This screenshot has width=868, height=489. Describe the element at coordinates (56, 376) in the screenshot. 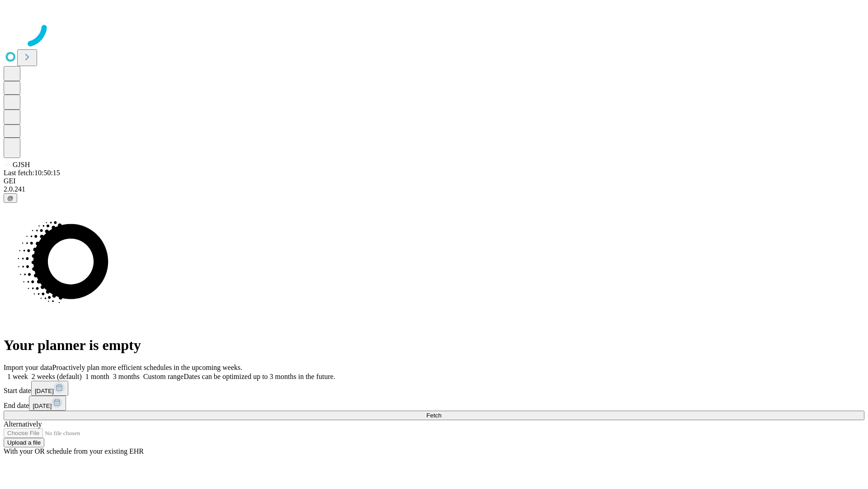

I see `span: 2 weeks (default)` at that location.